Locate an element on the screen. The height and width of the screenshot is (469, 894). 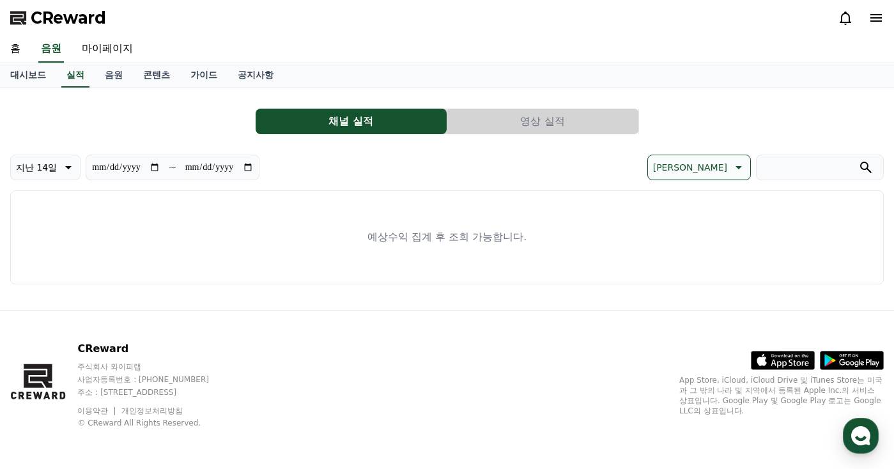
a: 채널 실적 is located at coordinates (351, 121).